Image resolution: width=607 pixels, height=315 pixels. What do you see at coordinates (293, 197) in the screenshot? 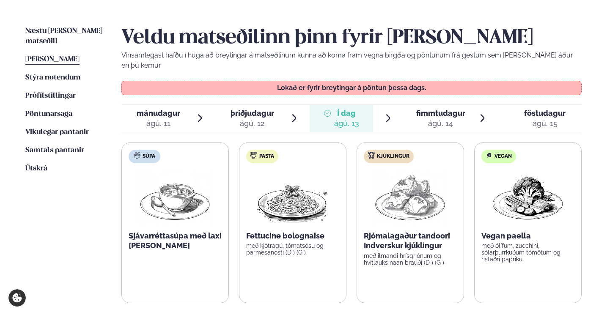
I see `img: Spagetti.png` at bounding box center [293, 197].